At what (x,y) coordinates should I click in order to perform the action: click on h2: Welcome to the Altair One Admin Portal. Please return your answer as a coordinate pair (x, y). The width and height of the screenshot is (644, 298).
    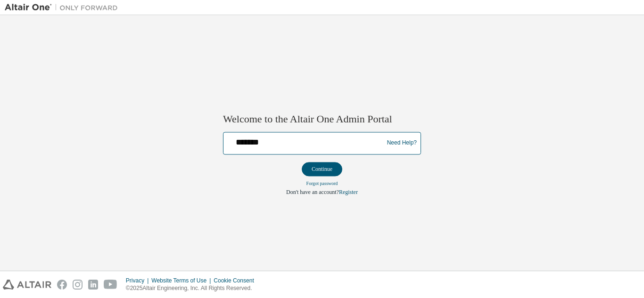
    Looking at the image, I should click on (322, 120).